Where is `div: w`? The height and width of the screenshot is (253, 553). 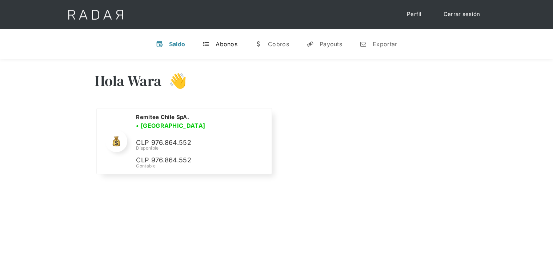 div: w is located at coordinates (258, 44).